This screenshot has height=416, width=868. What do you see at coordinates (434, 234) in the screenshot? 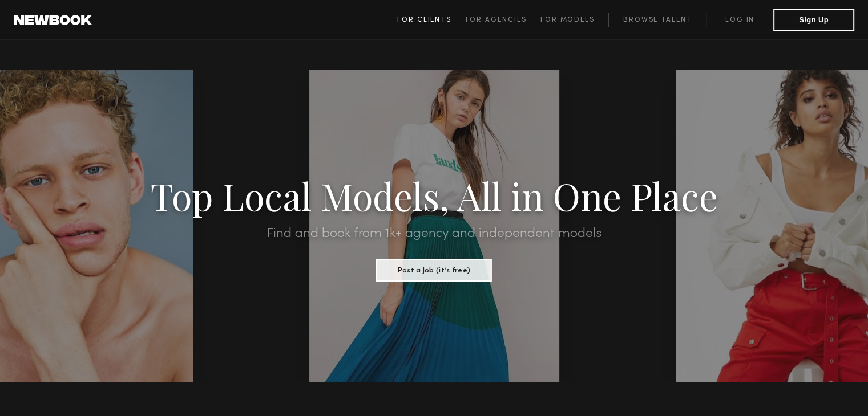
I see `h2: Find and book from 1k+ agency and independent models` at bounding box center [434, 234].